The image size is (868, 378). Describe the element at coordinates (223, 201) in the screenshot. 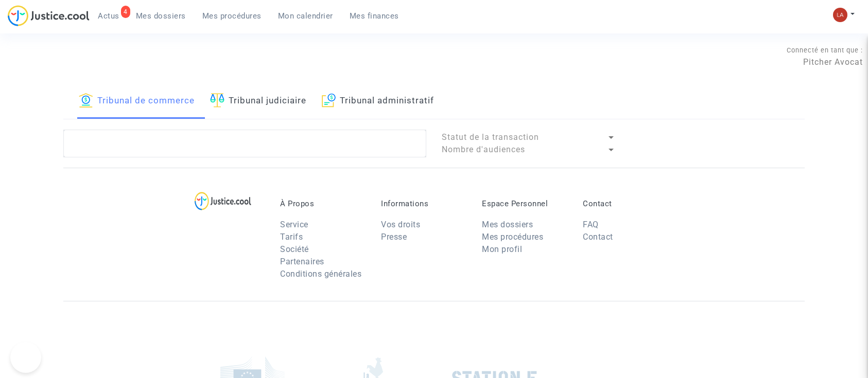

I see `img: logo-lg.svg` at that location.